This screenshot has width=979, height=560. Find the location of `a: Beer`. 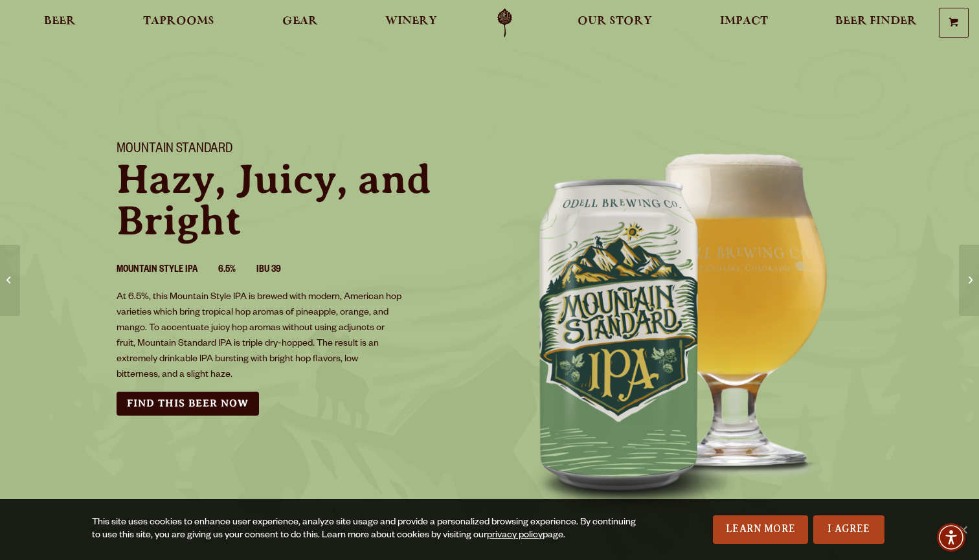

a: Beer is located at coordinates (60, 23).